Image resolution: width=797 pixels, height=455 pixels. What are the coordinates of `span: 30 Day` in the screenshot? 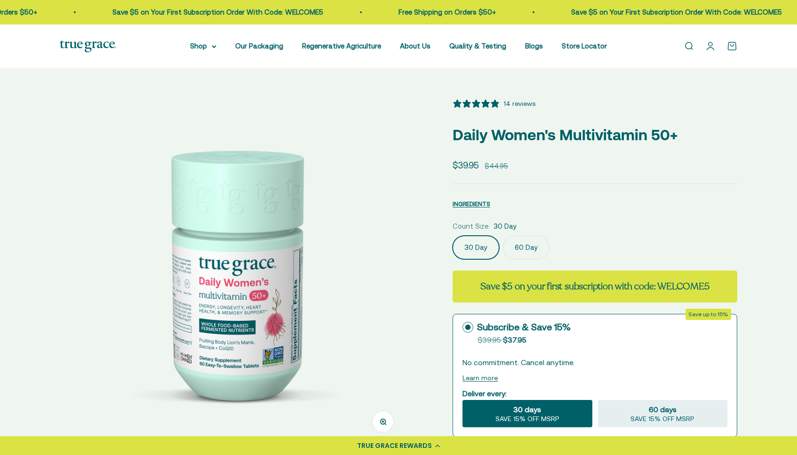 It's located at (505, 226).